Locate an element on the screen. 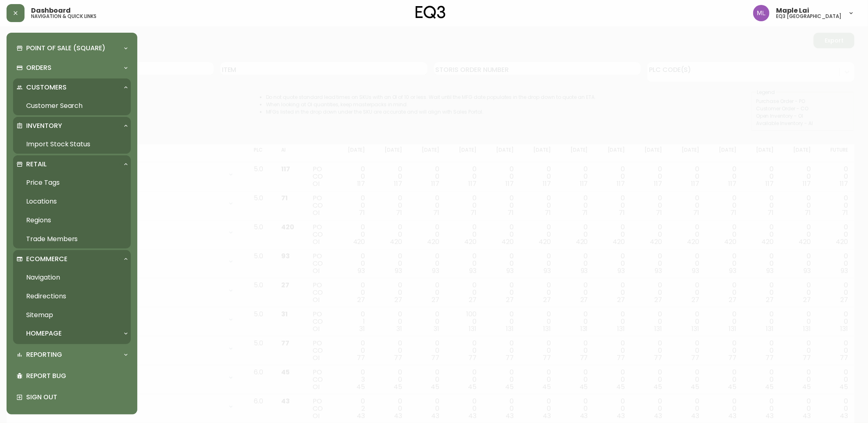 This screenshot has width=868, height=423. p: Point of Sale (Square) is located at coordinates (66, 48).